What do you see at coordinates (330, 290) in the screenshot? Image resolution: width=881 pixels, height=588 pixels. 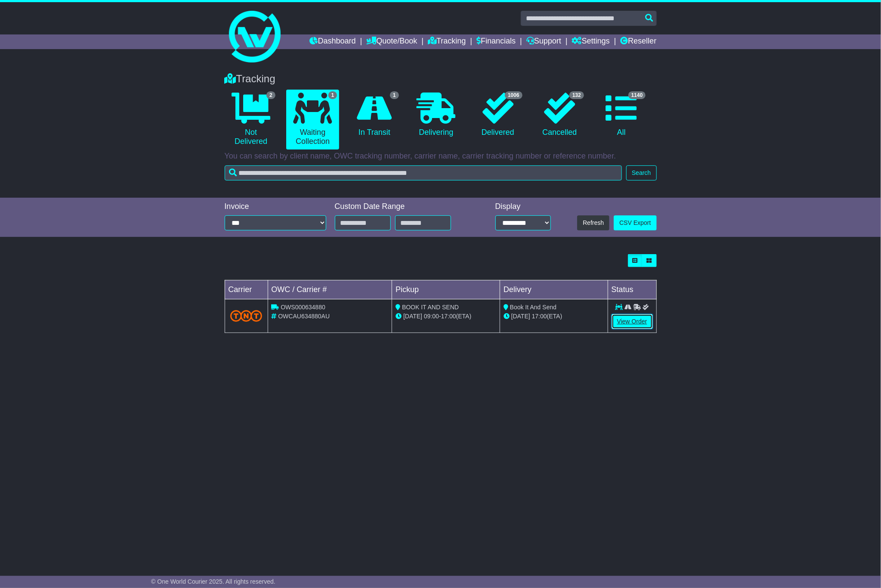 I see `td: OWC / Carrier #` at bounding box center [330, 290].